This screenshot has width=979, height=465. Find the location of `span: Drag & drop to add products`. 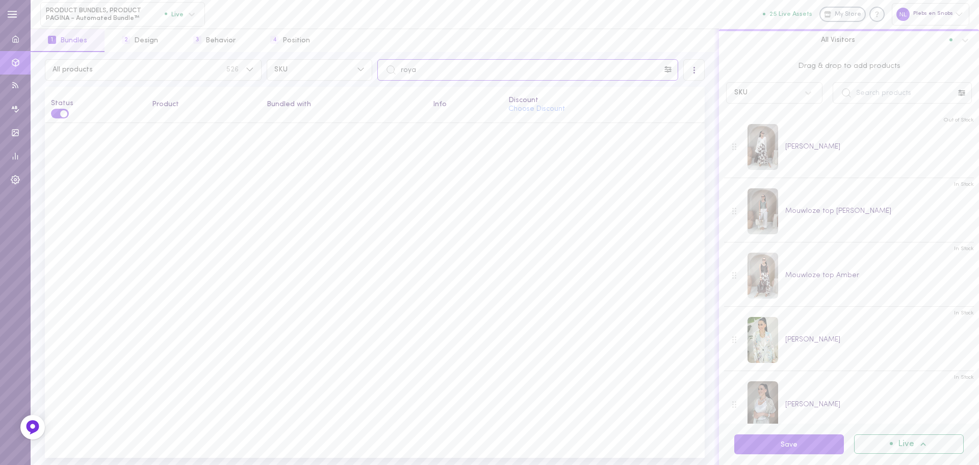

span: Drag & drop to add products is located at coordinates (849, 66).